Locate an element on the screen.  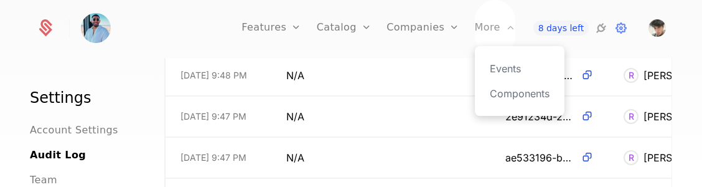
a: Integrations is located at coordinates (601, 28).